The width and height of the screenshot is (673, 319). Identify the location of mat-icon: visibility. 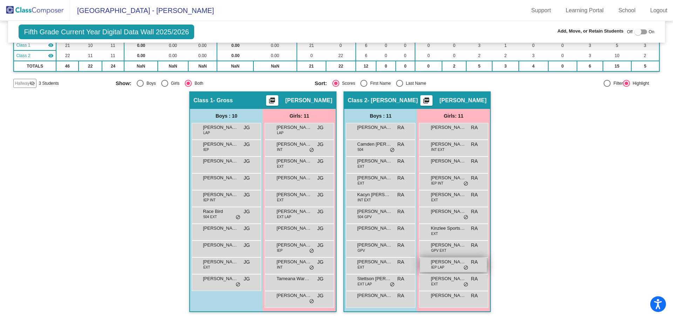
(51, 45).